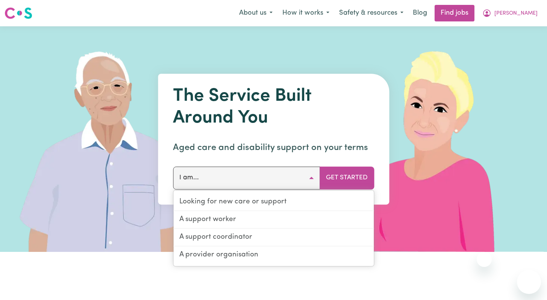  Describe the element at coordinates (454, 13) in the screenshot. I see `a: Find jobs` at that location.